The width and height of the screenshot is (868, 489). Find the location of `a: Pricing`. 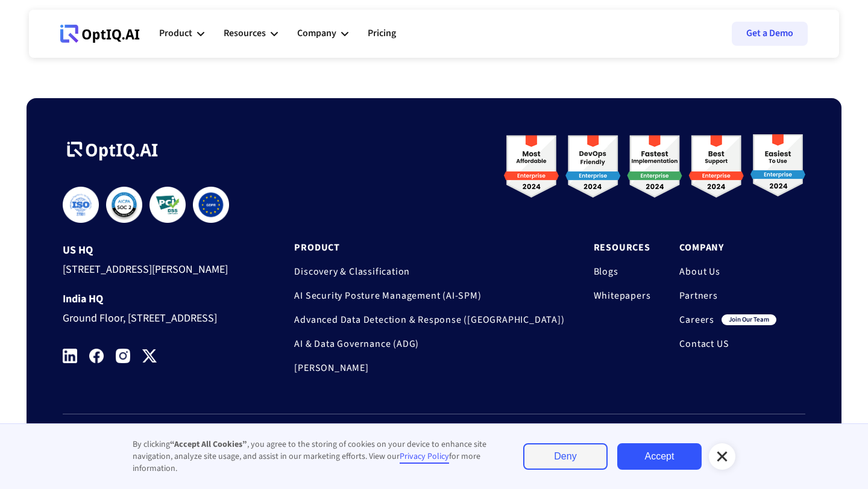

a: Pricing is located at coordinates (382, 34).